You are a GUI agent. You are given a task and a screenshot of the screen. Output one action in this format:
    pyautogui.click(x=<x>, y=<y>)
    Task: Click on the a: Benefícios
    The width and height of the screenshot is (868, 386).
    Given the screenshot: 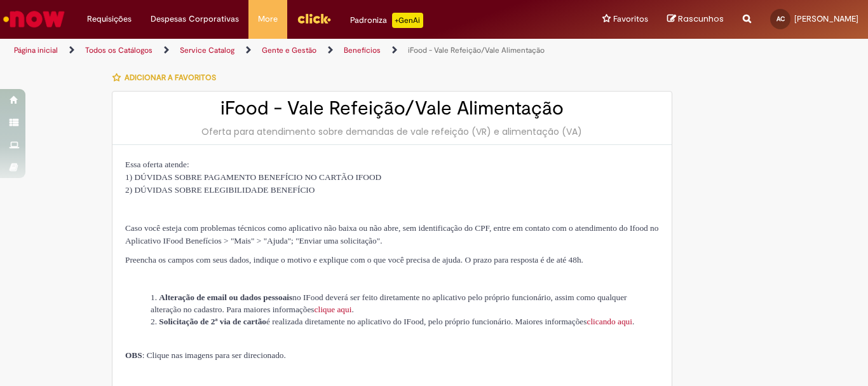 What is the action you would take?
    pyautogui.click(x=362, y=51)
    